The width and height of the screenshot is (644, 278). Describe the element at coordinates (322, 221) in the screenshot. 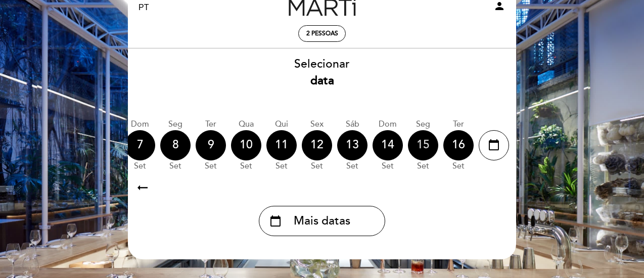

I see `span: Mais datas` at that location.